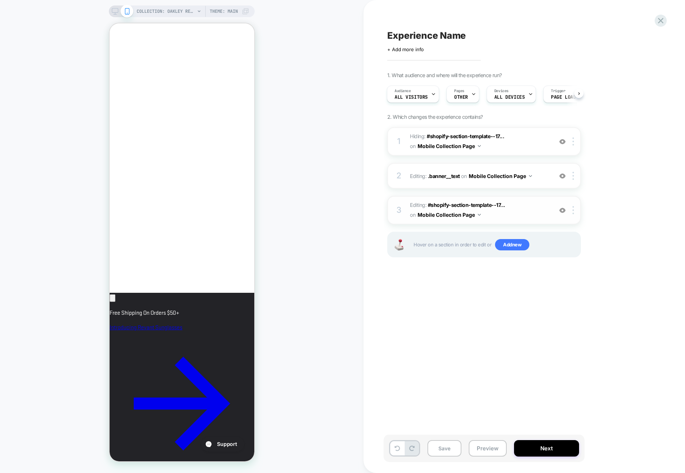  Describe the element at coordinates (166, 11) in the screenshot. I see `span: COLLECTION: Oakley Replacement Lenses by Revant Optics (Category)` at that location.